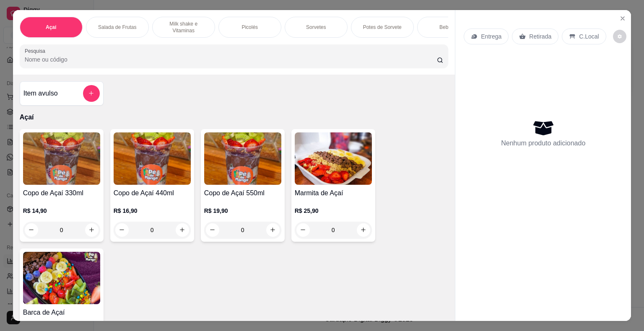 The height and width of the screenshot is (331, 644). What do you see at coordinates (41, 93) in the screenshot?
I see `h4: Item avulso` at bounding box center [41, 93].